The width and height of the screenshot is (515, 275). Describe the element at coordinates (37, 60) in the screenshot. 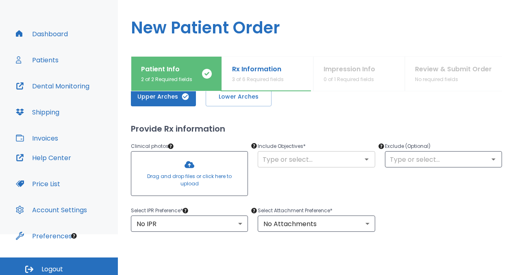

I see `a: Patients` at that location.